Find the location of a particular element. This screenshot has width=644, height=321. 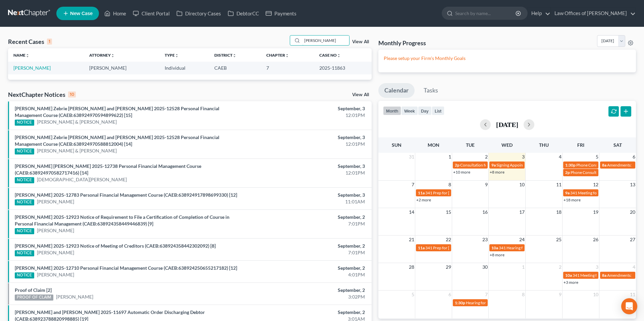

div: Recent Cases is located at coordinates (30, 41).